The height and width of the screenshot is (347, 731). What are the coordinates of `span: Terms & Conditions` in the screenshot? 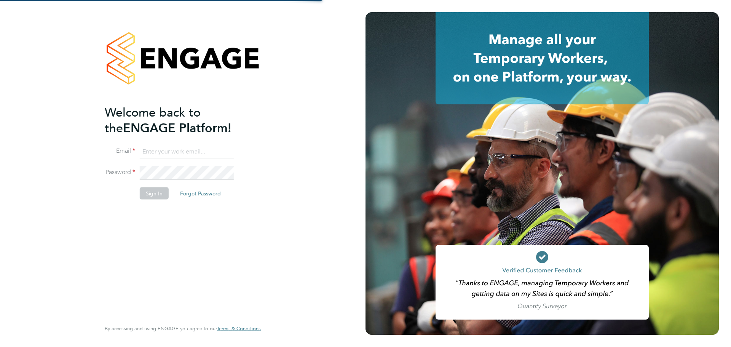 It's located at (239, 328).